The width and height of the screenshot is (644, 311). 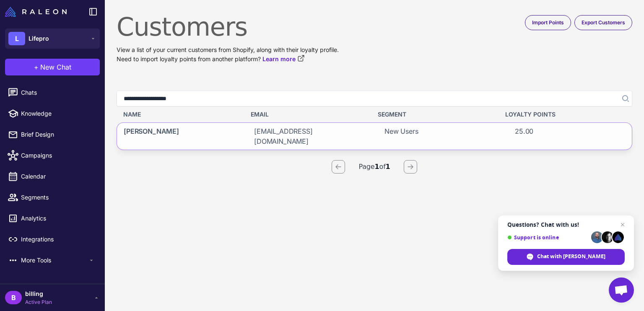 I want to click on span: Email, so click(x=259, y=115).